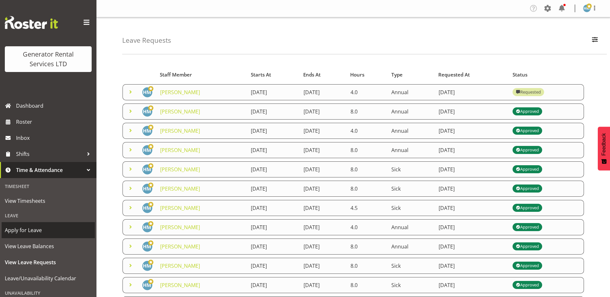  Describe the element at coordinates (312, 75) in the screenshot. I see `span: Ends At` at that location.